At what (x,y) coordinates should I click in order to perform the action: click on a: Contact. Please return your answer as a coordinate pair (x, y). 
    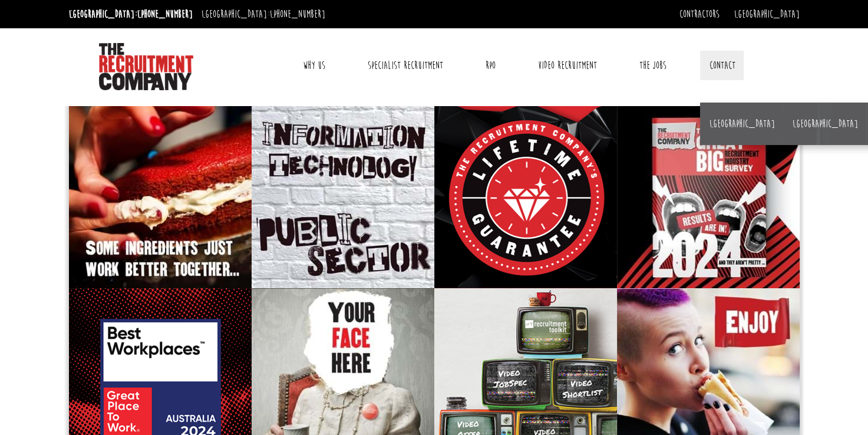
    Looking at the image, I should click on (722, 65).